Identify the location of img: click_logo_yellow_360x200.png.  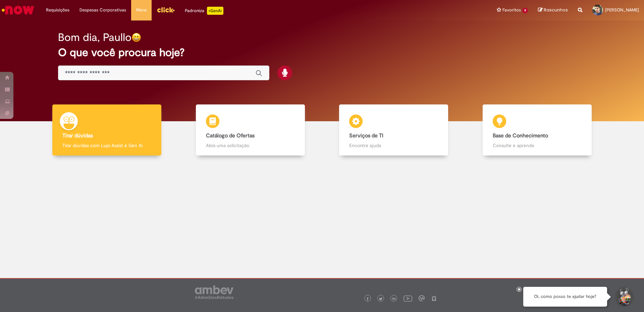
(166, 10).